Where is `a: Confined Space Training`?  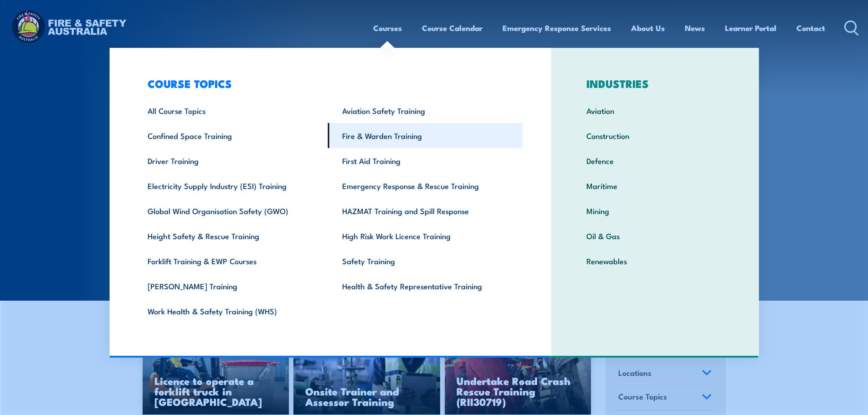
a: Confined Space Training is located at coordinates (230, 135).